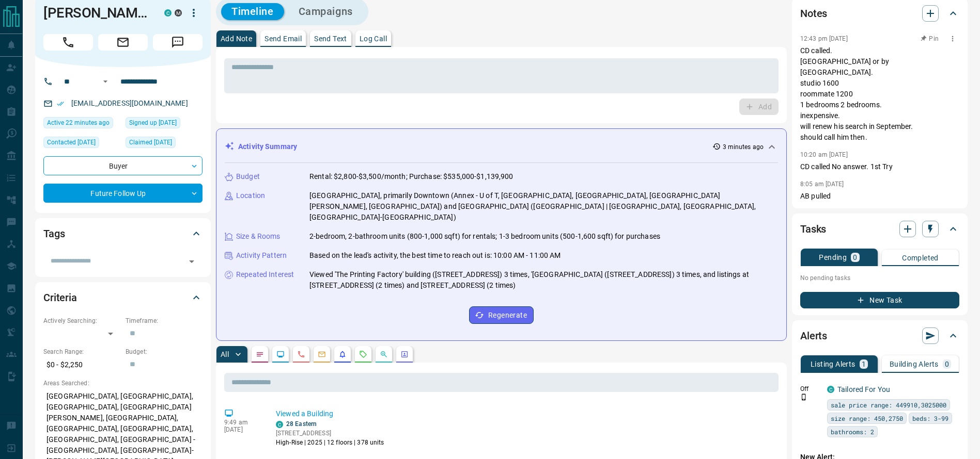  I want to click on p: Location, so click(251, 195).